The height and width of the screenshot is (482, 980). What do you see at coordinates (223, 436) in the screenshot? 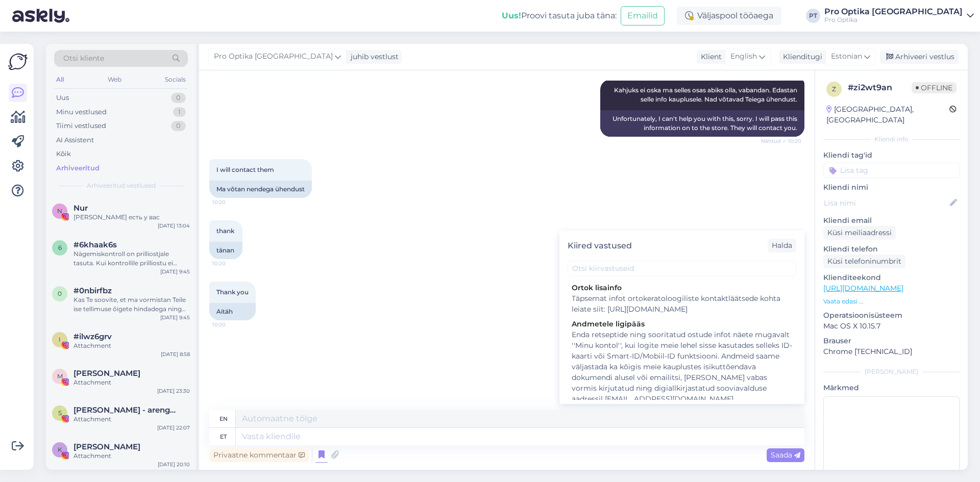
I see `div: et` at bounding box center [223, 436].